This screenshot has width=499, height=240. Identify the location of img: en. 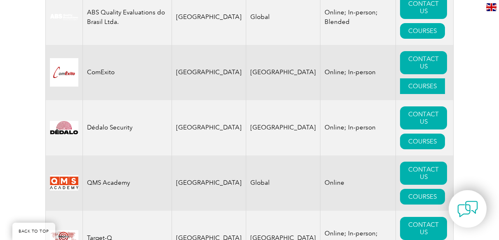
(491, 7).